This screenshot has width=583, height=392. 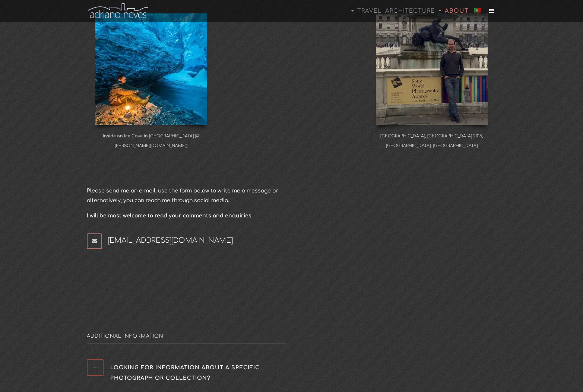 I want to click on span: About, so click(x=456, y=11).